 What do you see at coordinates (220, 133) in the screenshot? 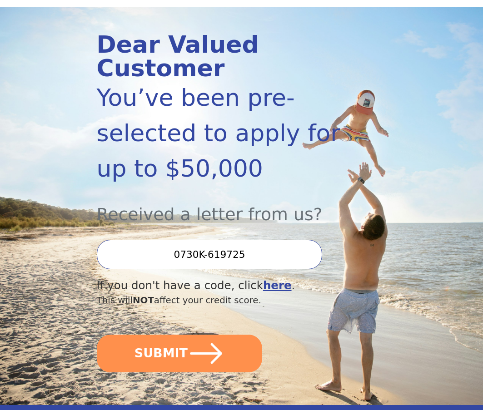
I see `div: You’ve been pre-selected to apply for up to $50,000` at bounding box center [220, 133].